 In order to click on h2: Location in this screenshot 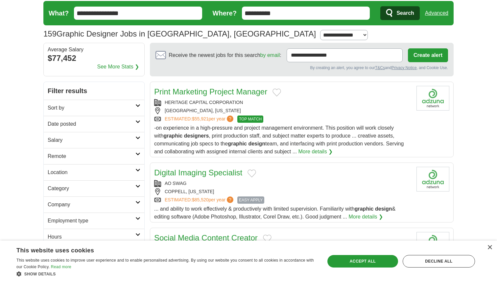, I will do `click(91, 172)`.